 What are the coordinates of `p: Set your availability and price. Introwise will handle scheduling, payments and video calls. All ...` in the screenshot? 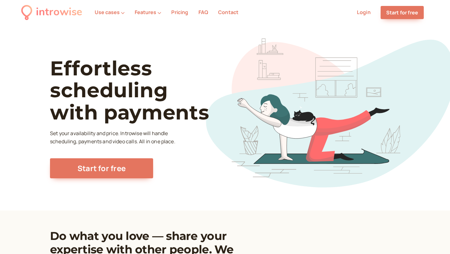 It's located at (113, 138).